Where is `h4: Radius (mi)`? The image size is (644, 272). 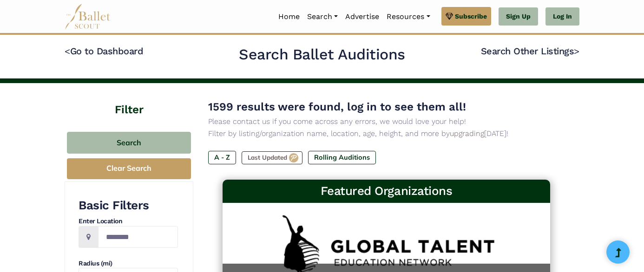 h4: Radius (mi) is located at coordinates (128, 264).